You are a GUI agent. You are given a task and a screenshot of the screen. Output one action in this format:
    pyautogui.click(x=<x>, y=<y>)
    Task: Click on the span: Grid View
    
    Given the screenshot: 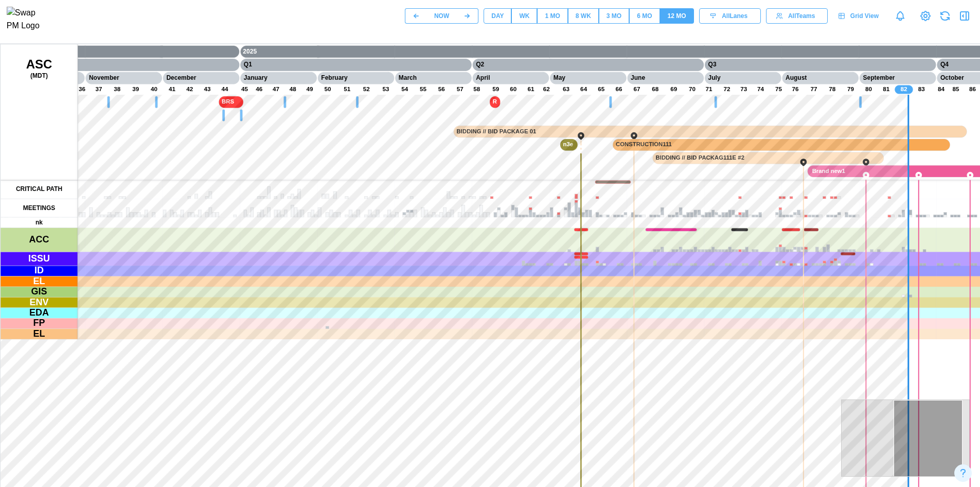 What is the action you would take?
    pyautogui.click(x=865, y=16)
    